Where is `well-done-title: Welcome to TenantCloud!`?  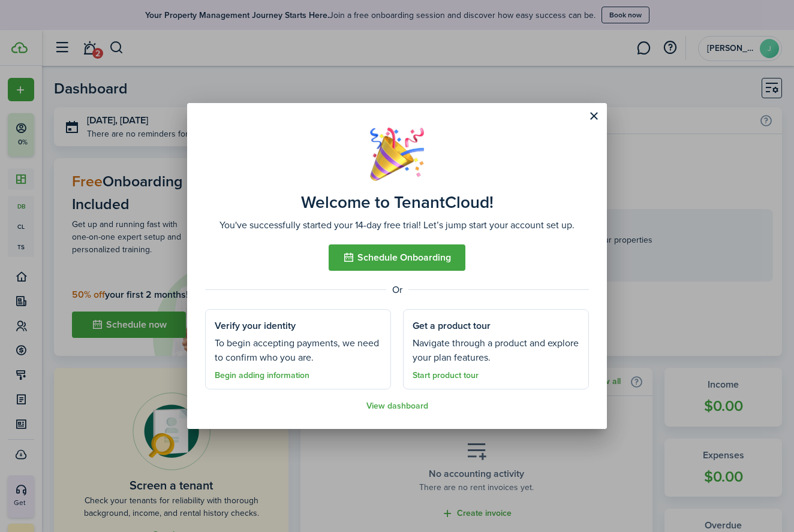
well-done-title: Welcome to TenantCloud! is located at coordinates (397, 203).